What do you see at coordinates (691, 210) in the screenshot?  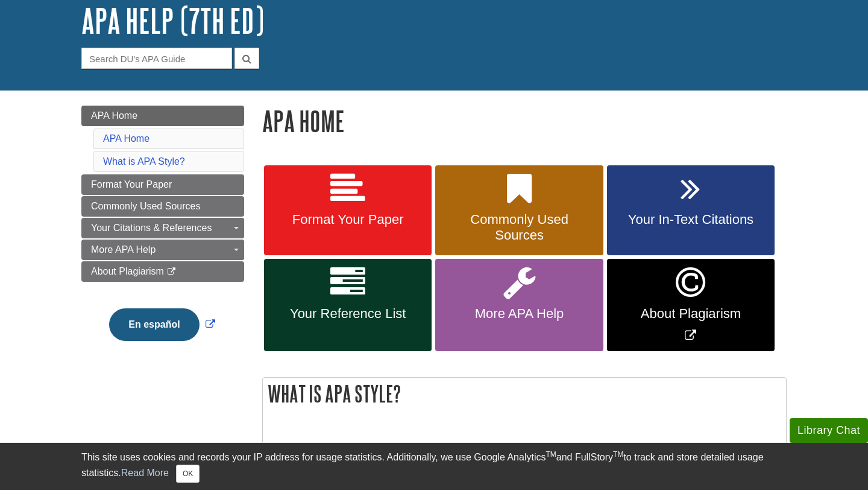 I see `a: Your In-Text Citations` at bounding box center [691, 210].